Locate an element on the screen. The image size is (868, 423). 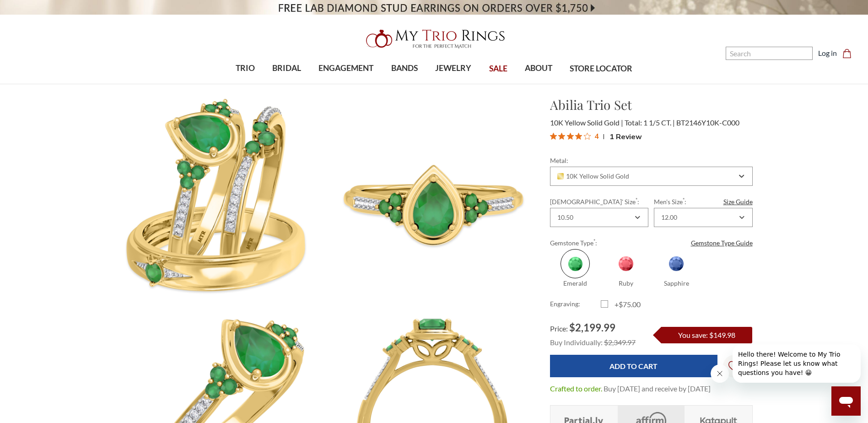
a: ENGAGEMENT is located at coordinates (346, 68).